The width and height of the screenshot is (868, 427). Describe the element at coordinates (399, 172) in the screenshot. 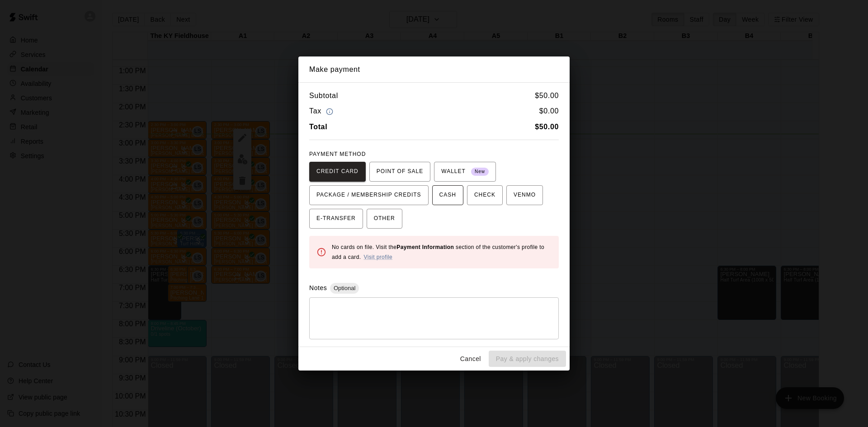

I see `span: POINT OF SALE` at that location.